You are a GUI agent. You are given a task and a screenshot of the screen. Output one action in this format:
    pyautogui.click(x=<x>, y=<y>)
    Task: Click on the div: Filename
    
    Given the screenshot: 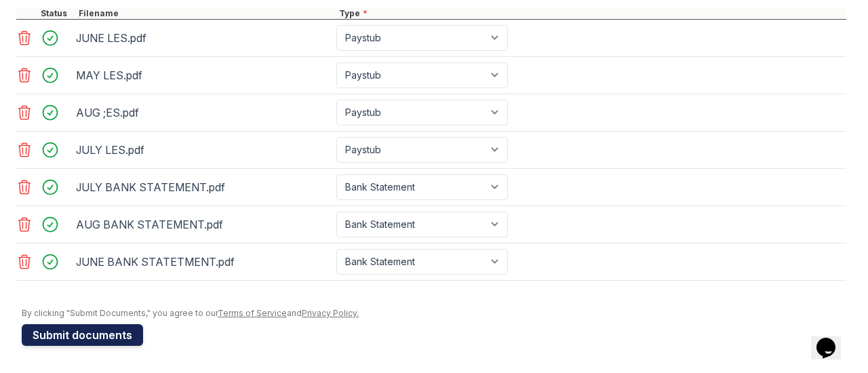 What is the action you would take?
    pyautogui.click(x=207, y=13)
    